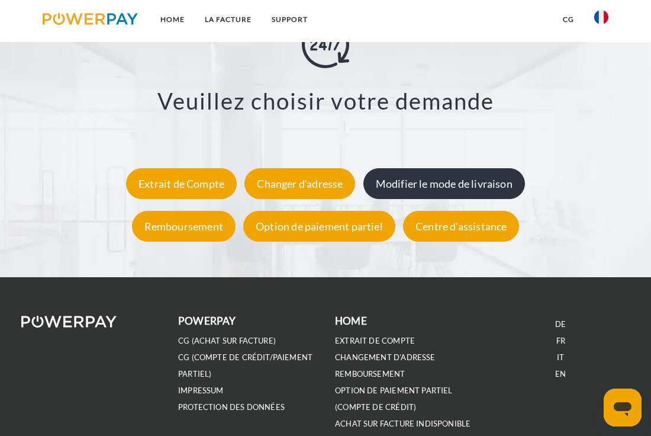  What do you see at coordinates (560, 340) in the screenshot?
I see `a: FR` at bounding box center [560, 340].